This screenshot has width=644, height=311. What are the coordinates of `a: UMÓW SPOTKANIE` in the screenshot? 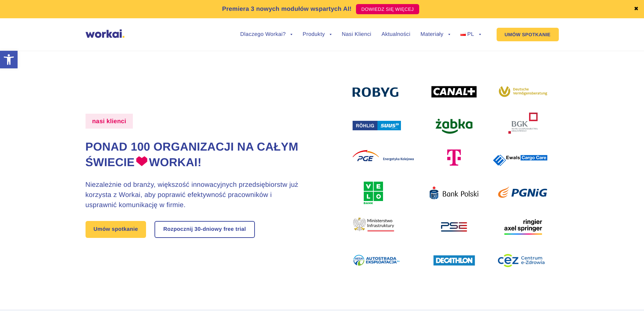 It's located at (527, 35).